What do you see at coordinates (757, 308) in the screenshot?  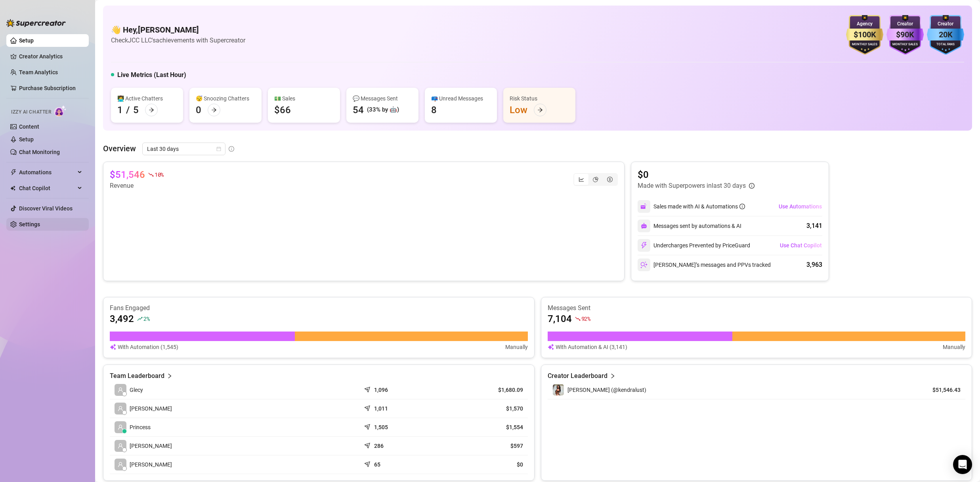 I see `article: Messages Sent` at bounding box center [757, 308].